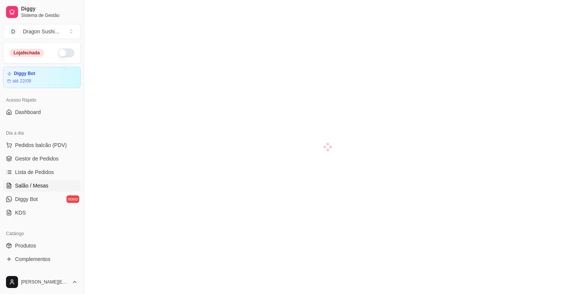  I want to click on span: Diggy, so click(49, 9).